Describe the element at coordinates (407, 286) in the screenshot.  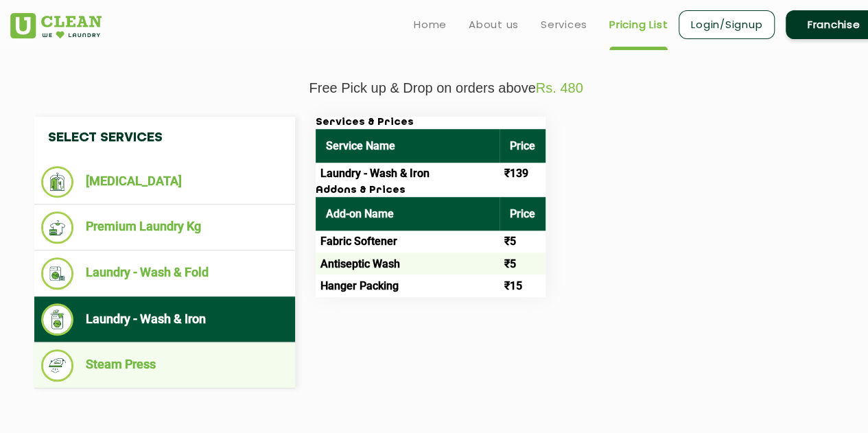
I see `td: Hanger Packing` at that location.